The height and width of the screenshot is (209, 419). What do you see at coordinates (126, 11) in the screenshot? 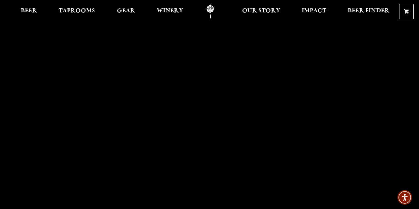
I see `span: Gear` at bounding box center [126, 11].